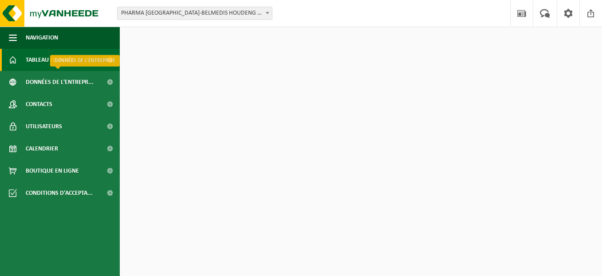 Image resolution: width=602 pixels, height=276 pixels. I want to click on span: PHARMA BELGIUM-BELMEDIS HOUDENG - HOUDENG-AIMERIES, so click(195, 13).